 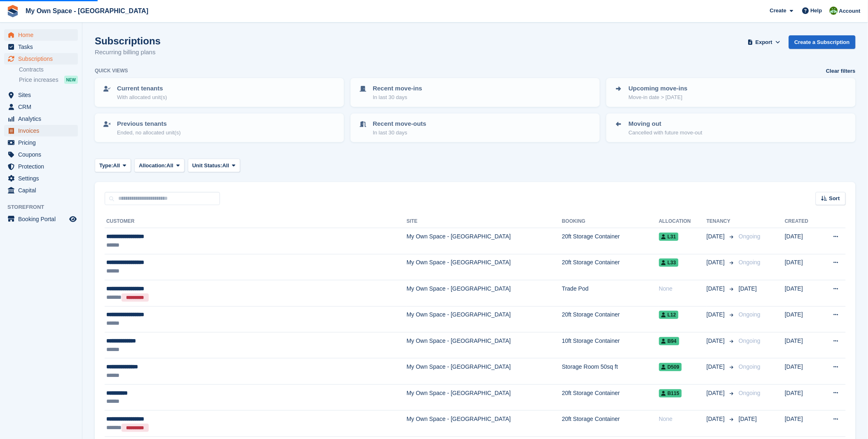 I want to click on td: Trade Pod, so click(x=610, y=293).